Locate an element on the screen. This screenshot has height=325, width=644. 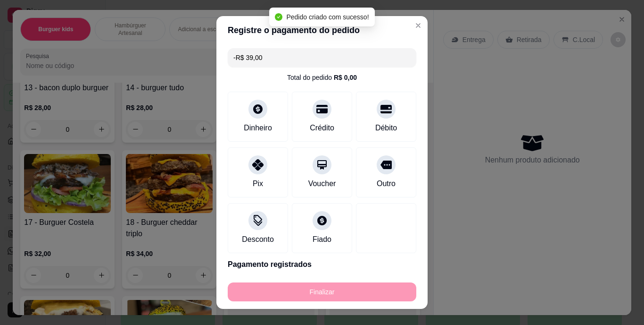
div: Voucher is located at coordinates (322, 183).